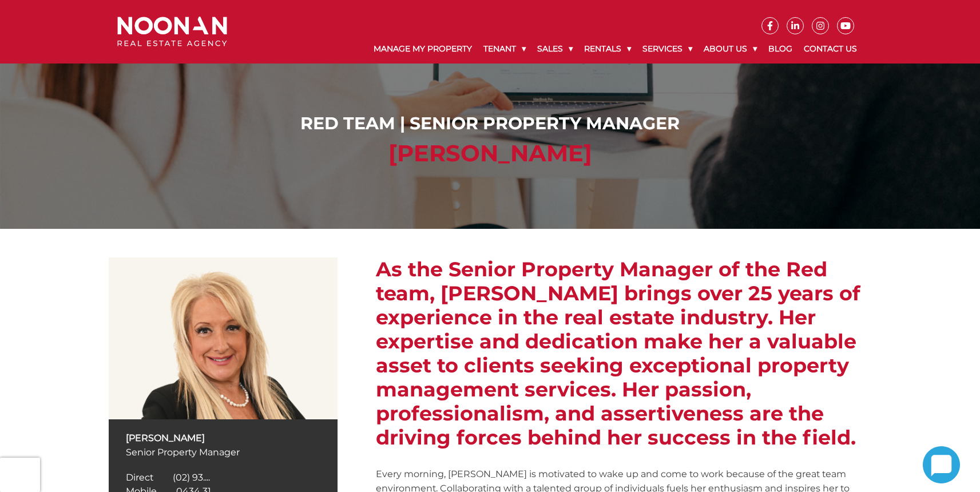 This screenshot has width=980, height=492. Describe the element at coordinates (780, 48) in the screenshot. I see `a: Blog` at that location.